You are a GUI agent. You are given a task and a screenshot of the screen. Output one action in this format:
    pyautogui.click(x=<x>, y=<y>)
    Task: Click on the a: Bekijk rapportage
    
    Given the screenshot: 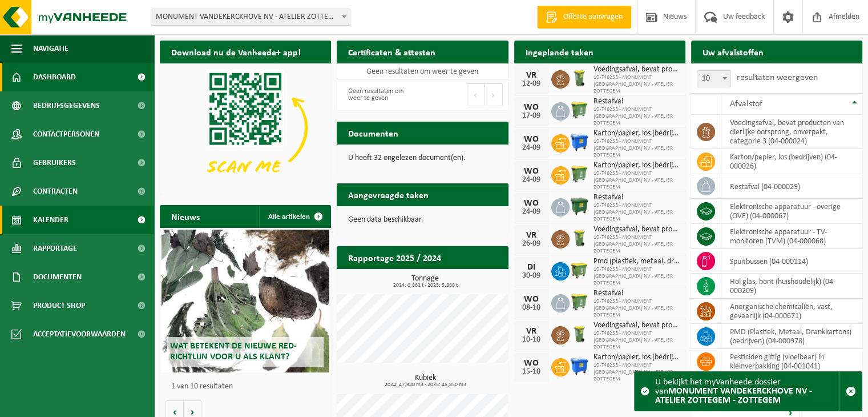 What is the action you would take?
    pyautogui.click(x=465, y=280)
    